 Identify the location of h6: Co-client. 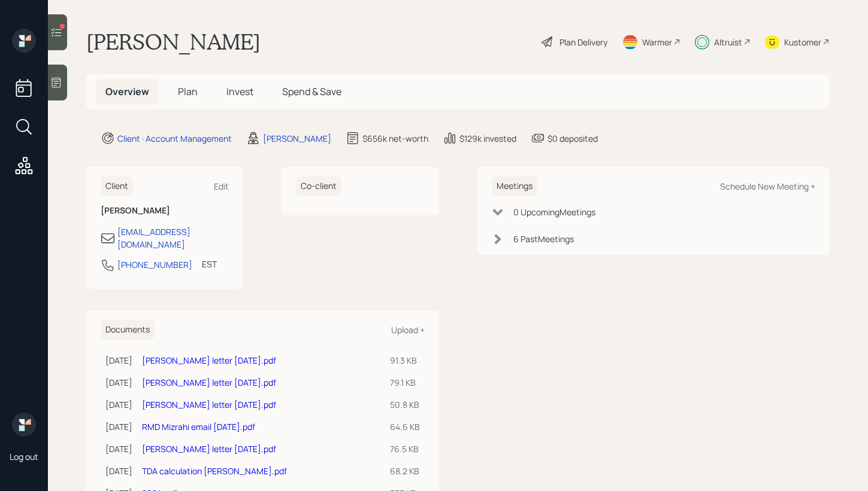
(319, 186).